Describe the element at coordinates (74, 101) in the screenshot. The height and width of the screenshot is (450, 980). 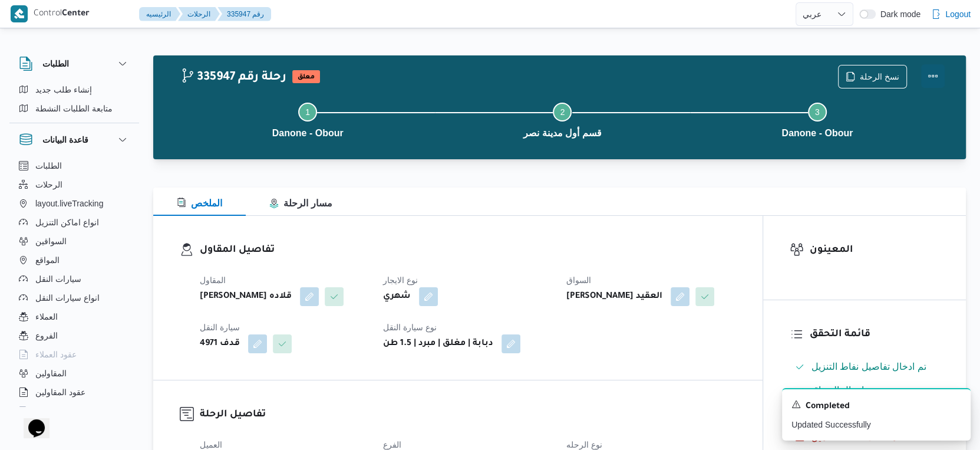
I see `div: الطلبات` at that location.